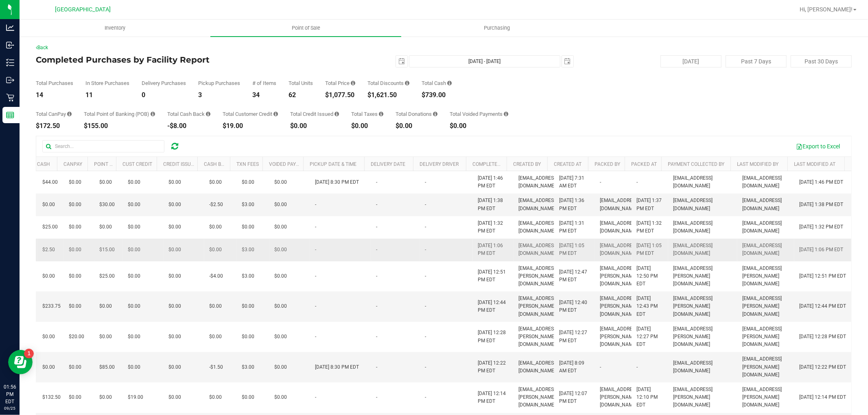  I want to click on div: 62, so click(301, 95).